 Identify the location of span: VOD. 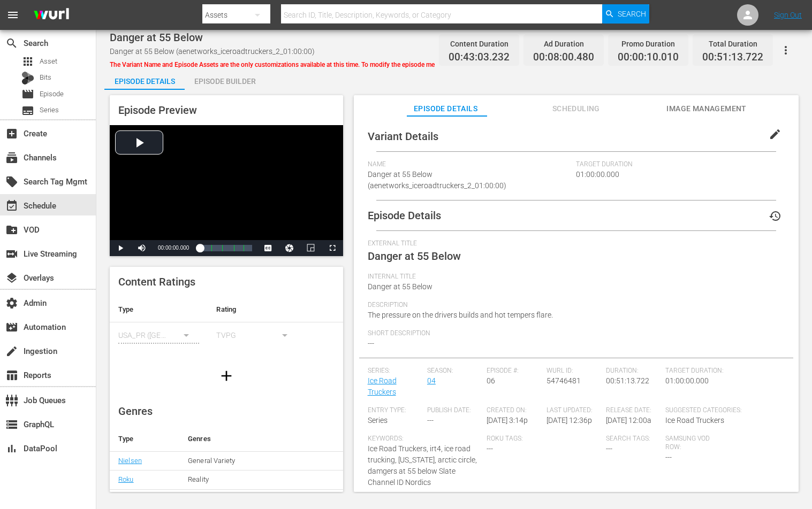
(12, 230).